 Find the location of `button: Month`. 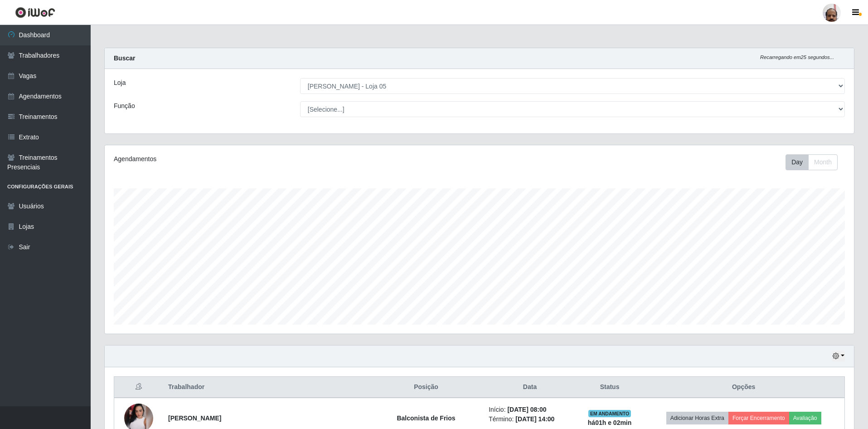

button: Month is located at coordinates (823, 162).